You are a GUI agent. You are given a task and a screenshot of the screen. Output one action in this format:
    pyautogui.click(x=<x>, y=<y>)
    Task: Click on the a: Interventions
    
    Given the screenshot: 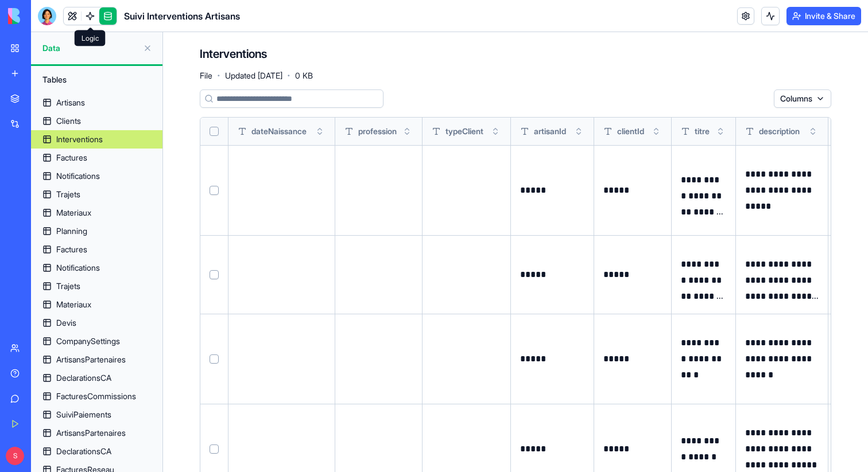 What is the action you would take?
    pyautogui.click(x=97, y=140)
    